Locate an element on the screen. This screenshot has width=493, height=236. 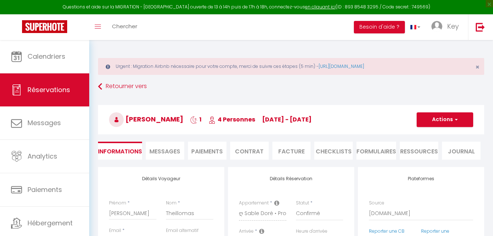
span: Paiements is located at coordinates (45, 190).